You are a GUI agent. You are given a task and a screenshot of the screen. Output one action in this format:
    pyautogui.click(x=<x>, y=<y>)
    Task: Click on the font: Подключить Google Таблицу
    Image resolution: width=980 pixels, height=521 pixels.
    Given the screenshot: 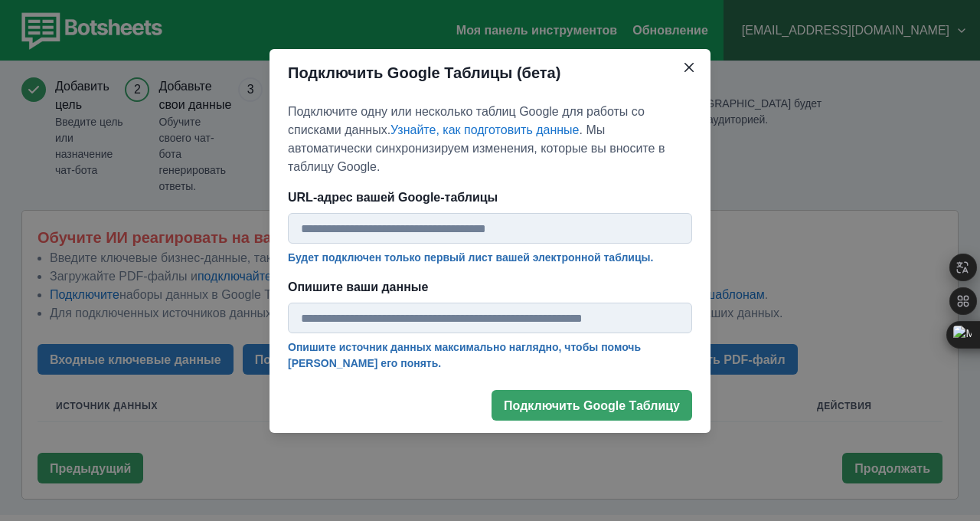 What is the action you would take?
    pyautogui.click(x=592, y=406)
    